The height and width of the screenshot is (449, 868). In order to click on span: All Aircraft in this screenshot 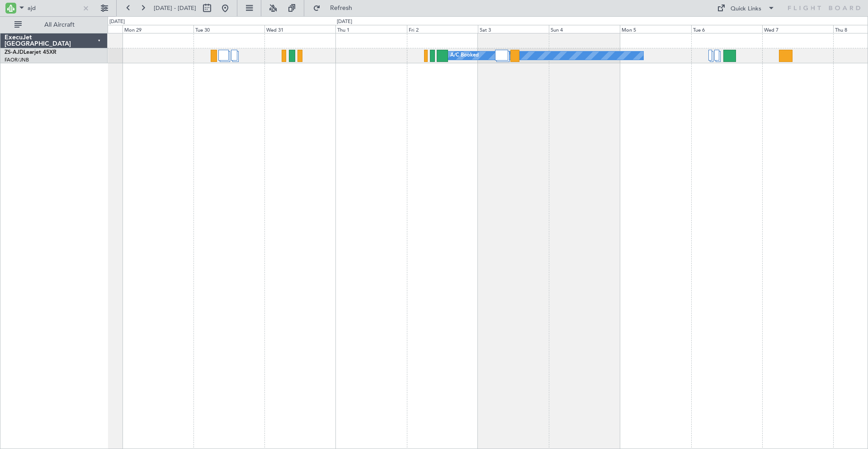, I will do `click(59, 25)`.